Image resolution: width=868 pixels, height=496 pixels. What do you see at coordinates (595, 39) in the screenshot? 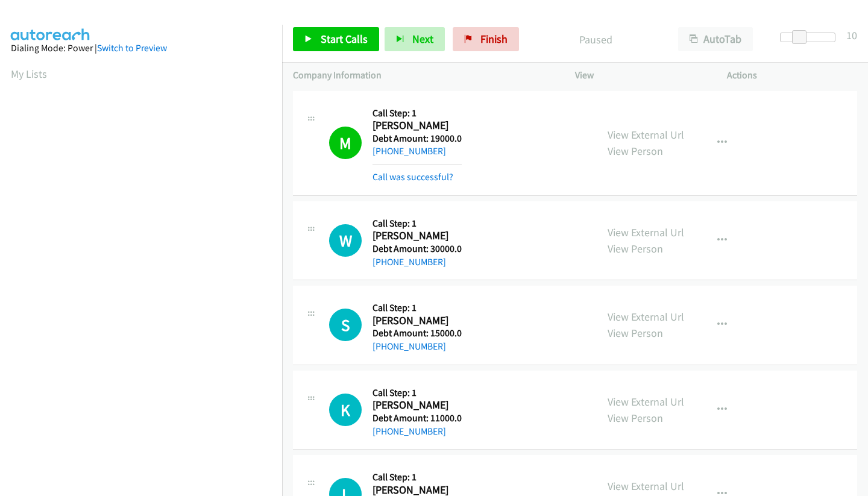
I see `p: Paused` at bounding box center [595, 39].